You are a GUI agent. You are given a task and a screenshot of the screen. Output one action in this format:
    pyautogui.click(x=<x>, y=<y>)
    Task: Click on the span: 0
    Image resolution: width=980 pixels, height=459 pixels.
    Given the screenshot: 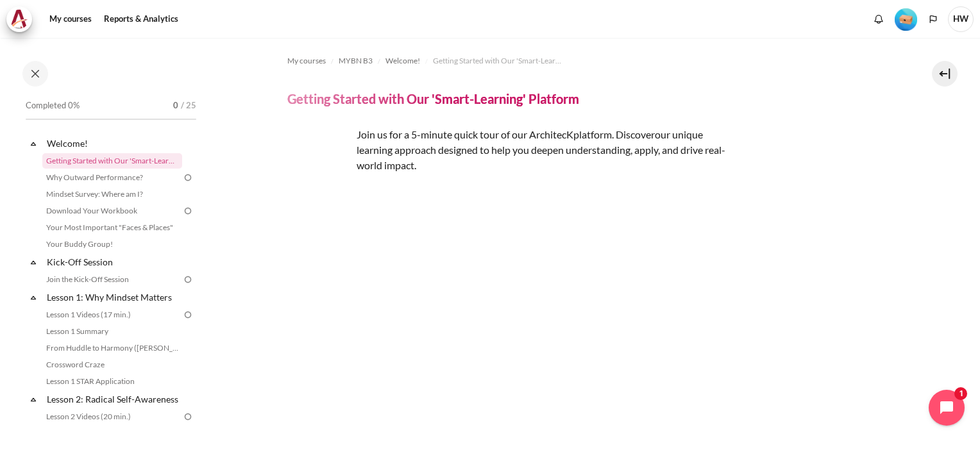 What is the action you would take?
    pyautogui.click(x=175, y=106)
    